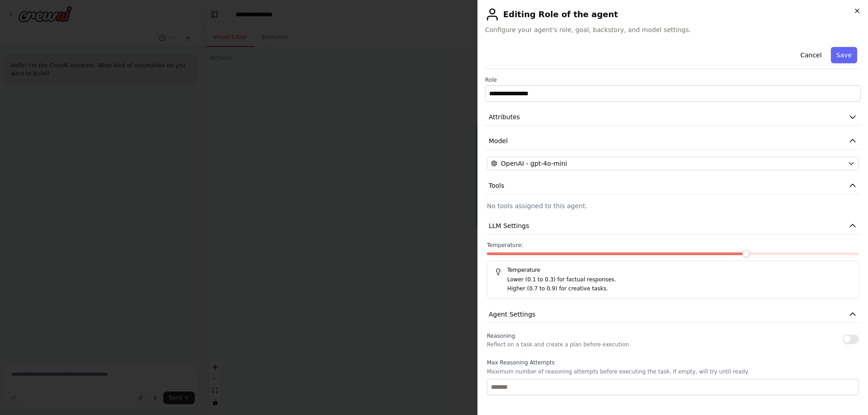 This screenshot has height=415, width=868. Describe the element at coordinates (679, 289) in the screenshot. I see `p: Higher (0.7 to 0.9) for creative tasks.` at that location.